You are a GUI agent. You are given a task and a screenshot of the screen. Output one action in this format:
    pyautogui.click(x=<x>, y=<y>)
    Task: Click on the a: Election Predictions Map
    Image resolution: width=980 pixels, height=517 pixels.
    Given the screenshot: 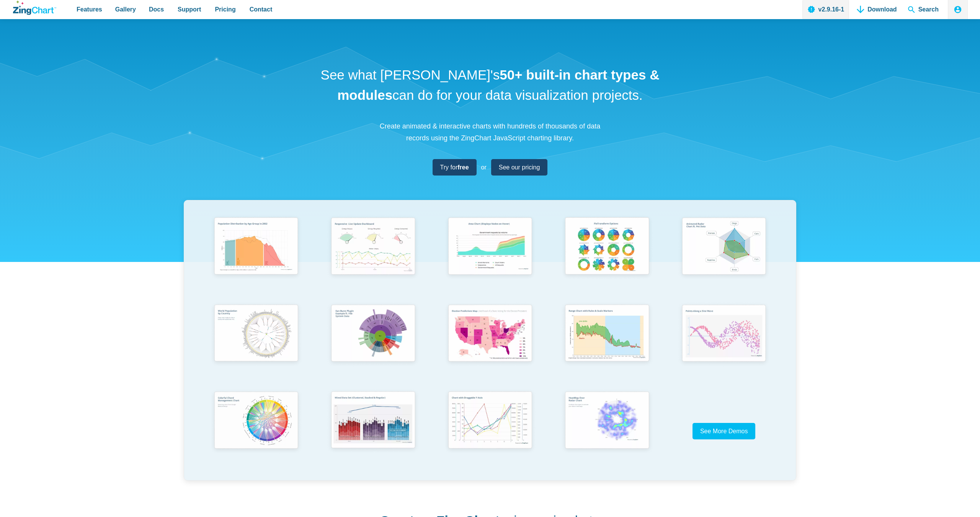 What is the action you would take?
    pyautogui.click(x=490, y=344)
    